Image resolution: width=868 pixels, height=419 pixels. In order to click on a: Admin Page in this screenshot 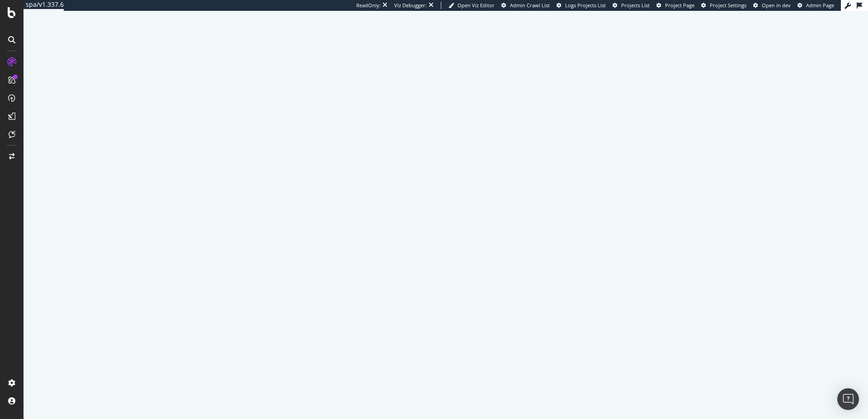, I will do `click(815, 5)`.